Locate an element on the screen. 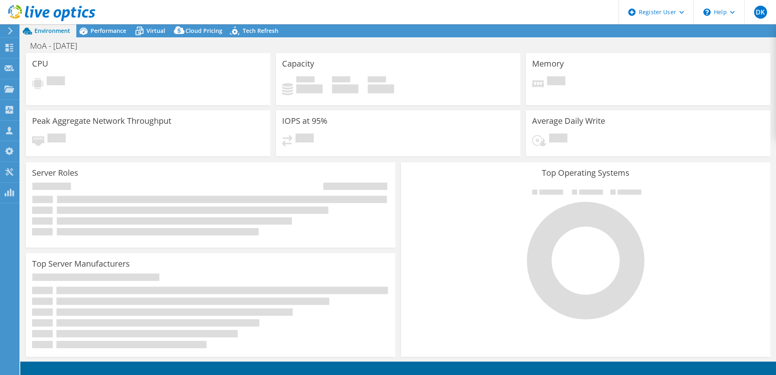 This screenshot has height=375, width=776. span: Total is located at coordinates (376, 80).